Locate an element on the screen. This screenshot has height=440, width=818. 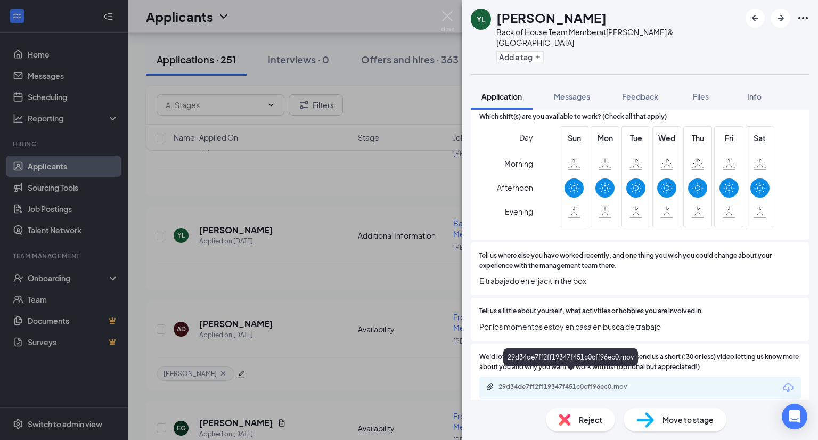
span: Evening is located at coordinates (519, 211).